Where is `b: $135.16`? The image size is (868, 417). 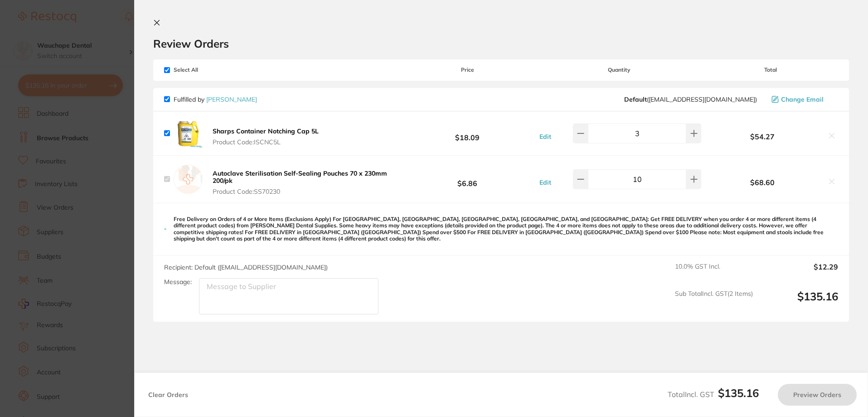 b: $135.16 is located at coordinates (738, 393).